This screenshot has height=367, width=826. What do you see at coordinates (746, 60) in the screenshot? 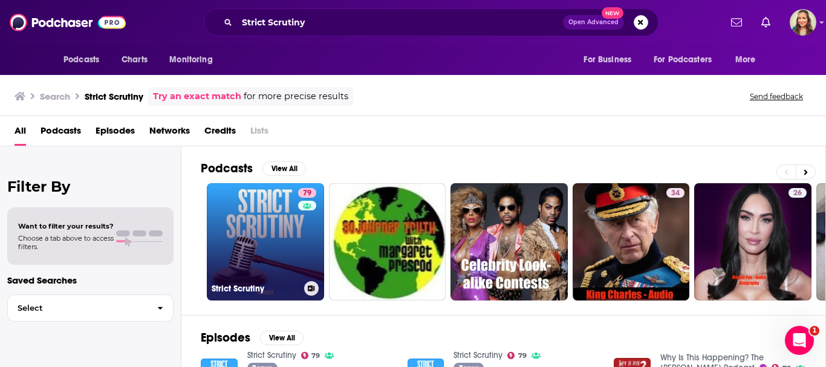
I see `span: More` at bounding box center [746, 60].